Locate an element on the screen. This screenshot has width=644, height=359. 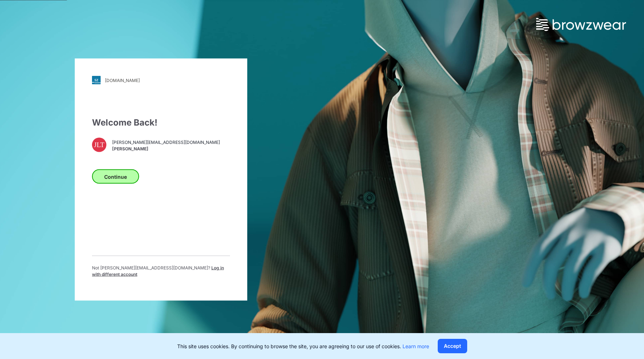
a: Learn more is located at coordinates (416, 346).